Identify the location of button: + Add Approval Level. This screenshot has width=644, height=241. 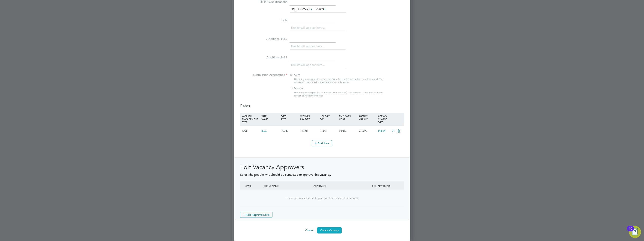
(256, 215).